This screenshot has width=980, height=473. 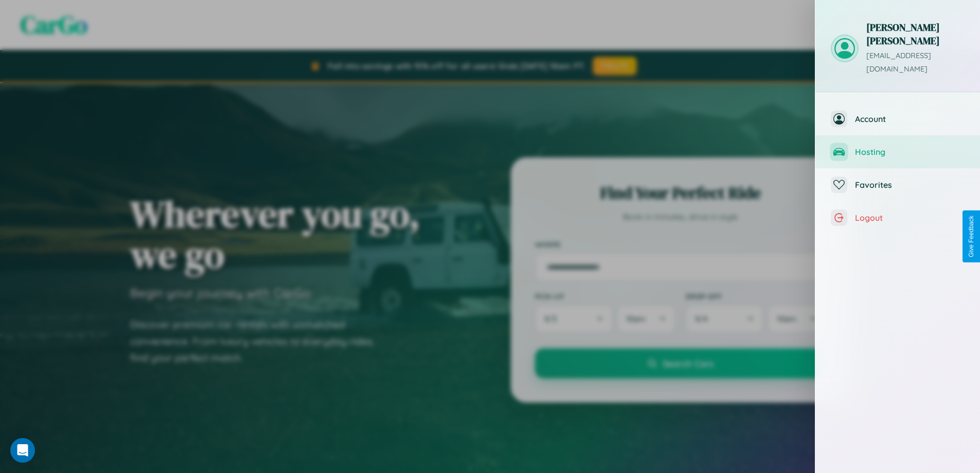 What do you see at coordinates (22, 451) in the screenshot?
I see `div: Open Intercom Messenger` at bounding box center [22, 451].